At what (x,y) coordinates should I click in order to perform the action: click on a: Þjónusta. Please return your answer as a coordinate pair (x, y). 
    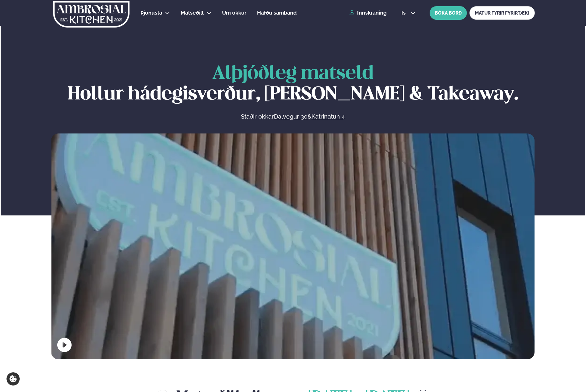
    Looking at the image, I should click on (151, 13).